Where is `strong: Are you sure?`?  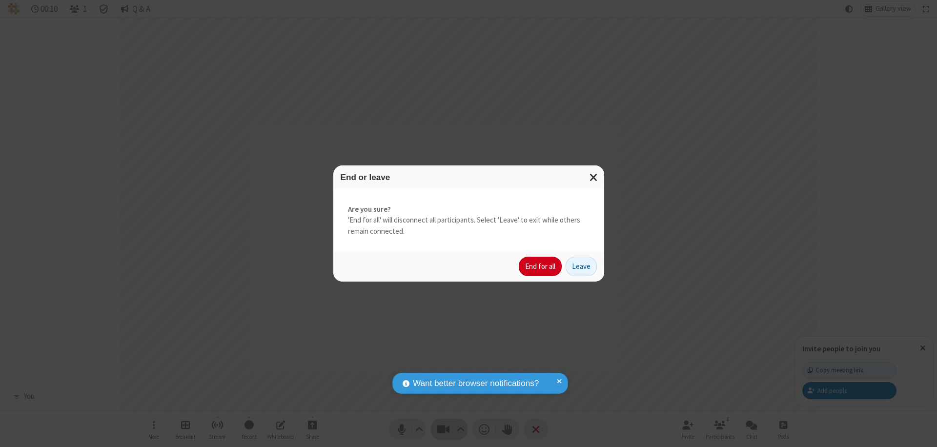 strong: Are you sure? is located at coordinates (468, 209).